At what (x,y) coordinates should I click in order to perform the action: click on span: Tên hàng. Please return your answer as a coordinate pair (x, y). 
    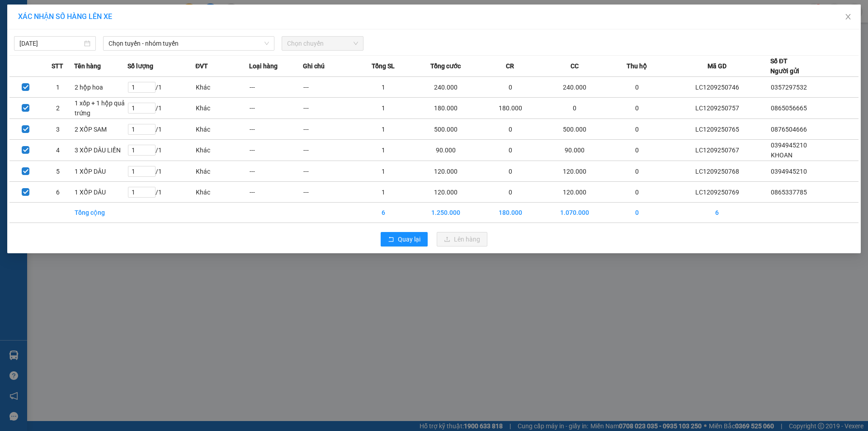
    Looking at the image, I should click on (87, 66).